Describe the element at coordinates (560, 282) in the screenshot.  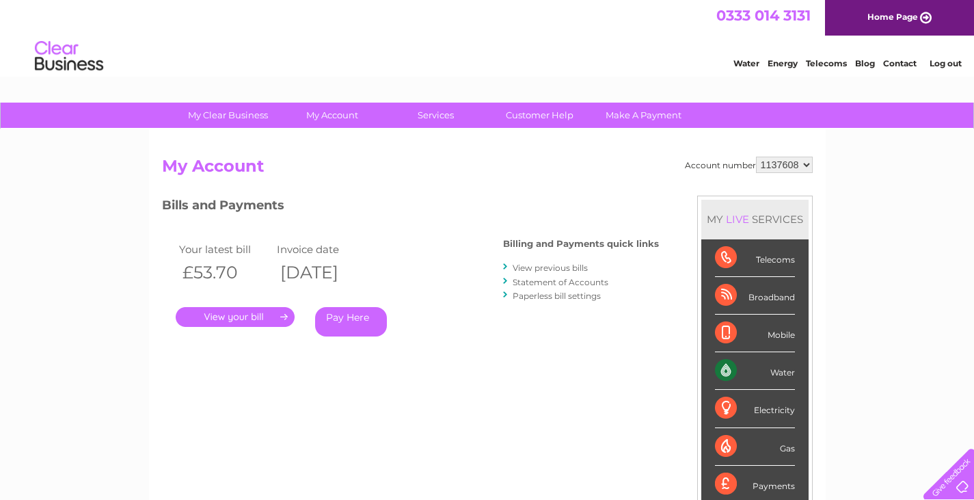
I see `a: Statement of Accounts` at that location.